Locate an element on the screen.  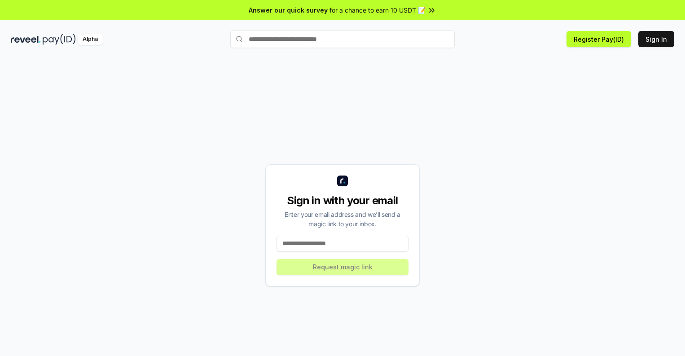
button: Sign In is located at coordinates (657, 39).